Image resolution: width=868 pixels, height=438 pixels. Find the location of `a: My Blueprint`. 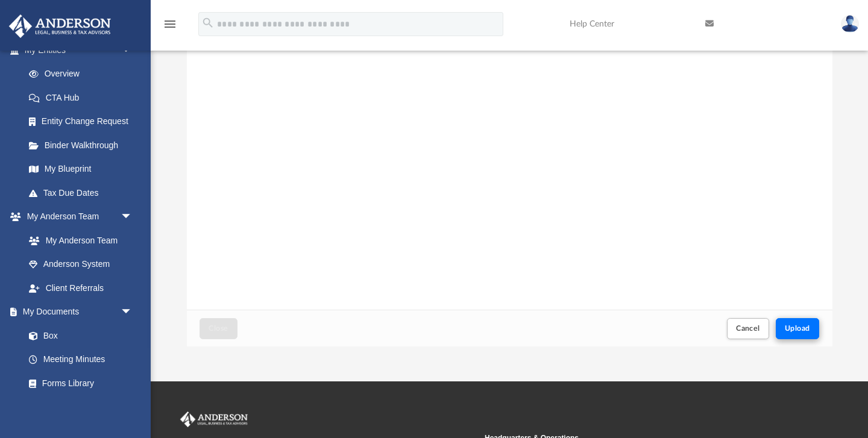

a: My Blueprint is located at coordinates (81, 169).